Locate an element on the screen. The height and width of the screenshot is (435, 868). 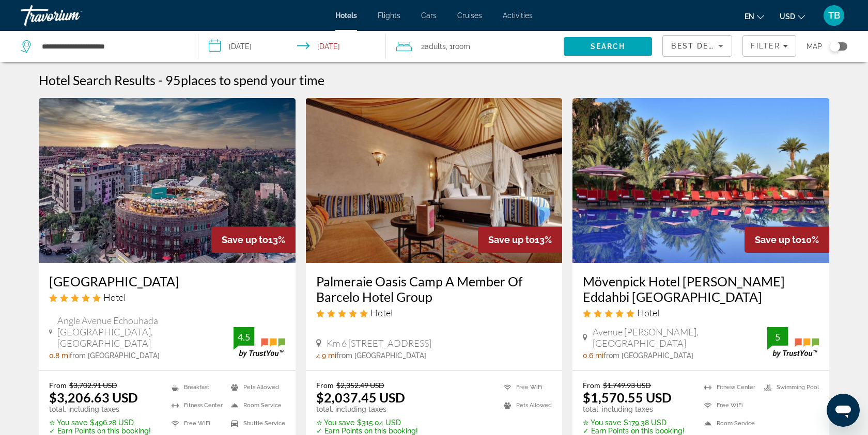
p: $179.38 USD is located at coordinates (633, 423).